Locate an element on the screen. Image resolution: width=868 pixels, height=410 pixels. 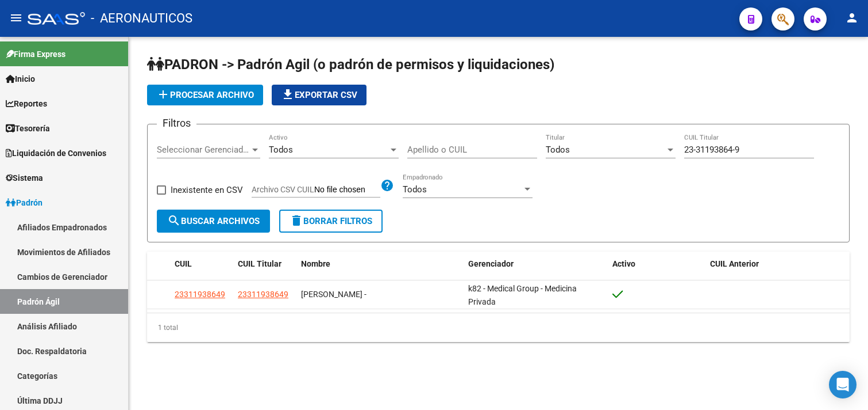
span: Procesar archivo is located at coordinates (205, 95).